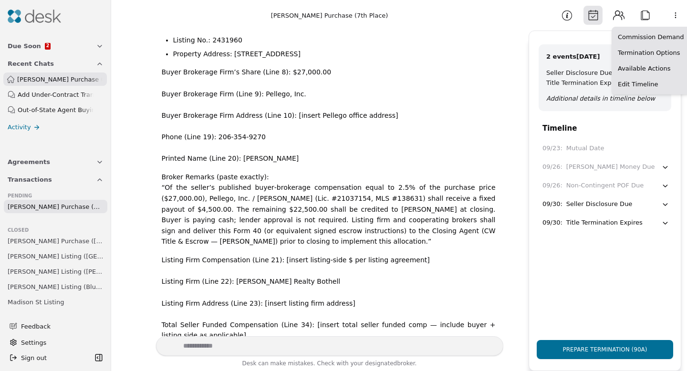 Image resolution: width=687 pixels, height=371 pixels. What do you see at coordinates (29, 162) in the screenshot?
I see `span: Agreements` at bounding box center [29, 162].